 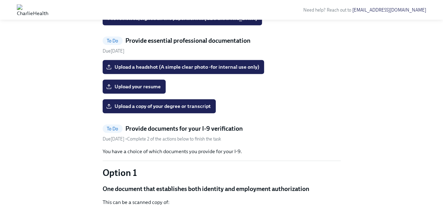 I want to click on span: Need help? Reach out to, so click(x=365, y=10).